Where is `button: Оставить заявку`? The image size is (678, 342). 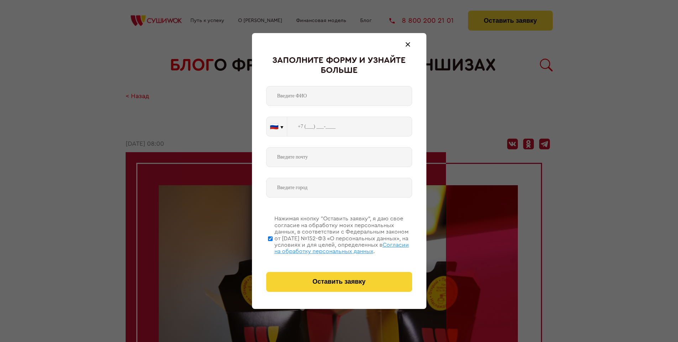 button: Оставить заявку is located at coordinates (339, 282).